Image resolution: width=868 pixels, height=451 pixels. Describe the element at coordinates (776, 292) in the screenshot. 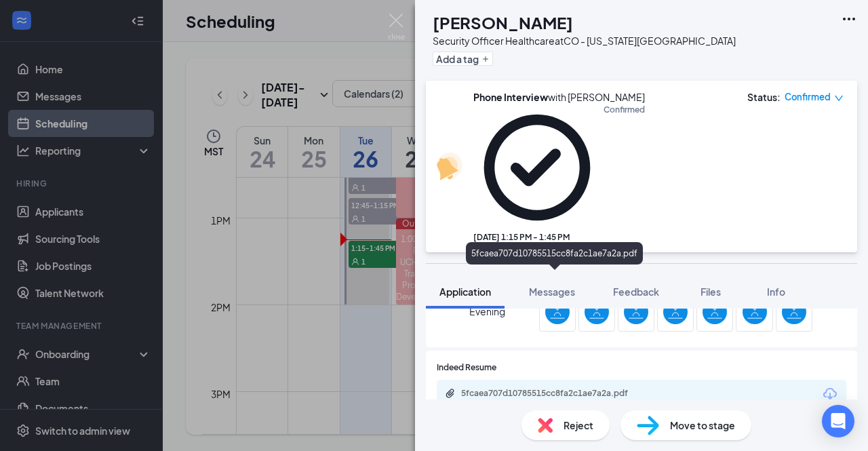

I see `span: Info` at that location.